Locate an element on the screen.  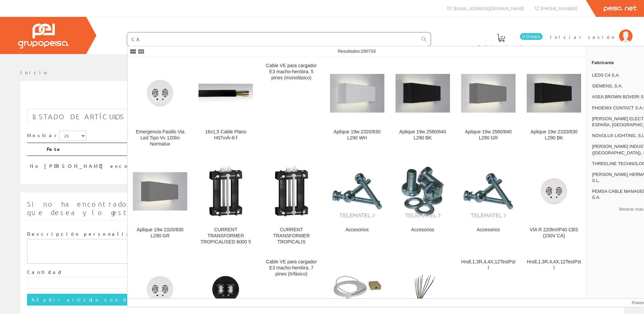
img: Aplique 19w 2580/840 L290 BK is located at coordinates (423, 93).